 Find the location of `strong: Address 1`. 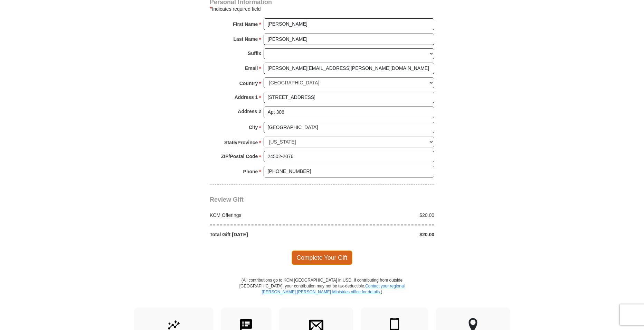

strong: Address 1 is located at coordinates (247, 97).